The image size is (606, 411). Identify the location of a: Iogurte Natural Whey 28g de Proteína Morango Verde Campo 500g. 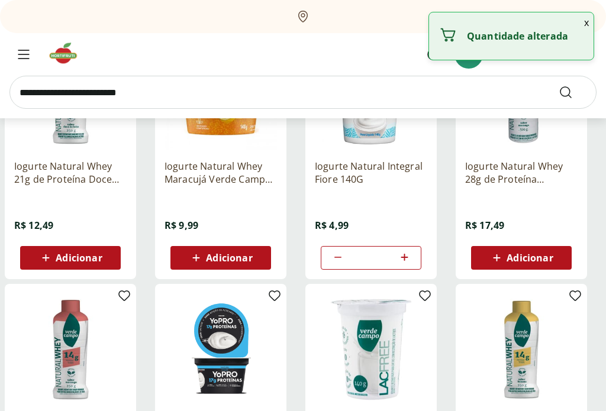
(521, 173).